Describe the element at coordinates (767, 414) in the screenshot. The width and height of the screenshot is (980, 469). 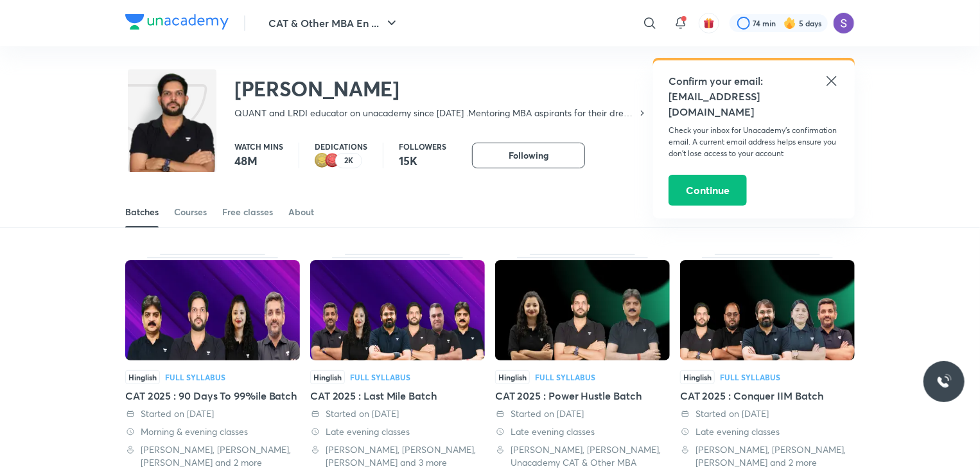
I see `div: Started on 17 Jun 2025` at that location.